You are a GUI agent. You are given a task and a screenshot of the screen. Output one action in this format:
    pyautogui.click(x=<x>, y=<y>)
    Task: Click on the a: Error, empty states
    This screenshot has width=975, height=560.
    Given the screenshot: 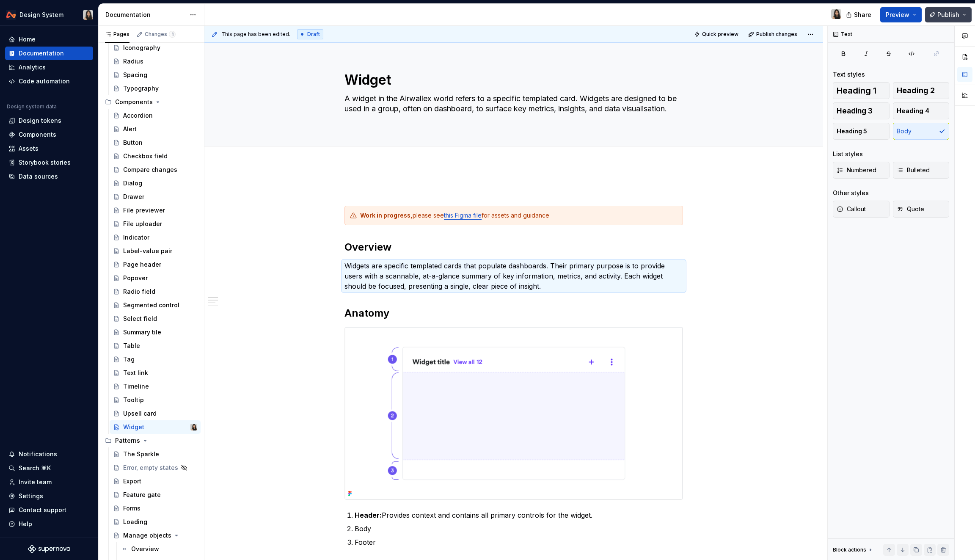 What is the action you would take?
    pyautogui.click(x=155, y=468)
    